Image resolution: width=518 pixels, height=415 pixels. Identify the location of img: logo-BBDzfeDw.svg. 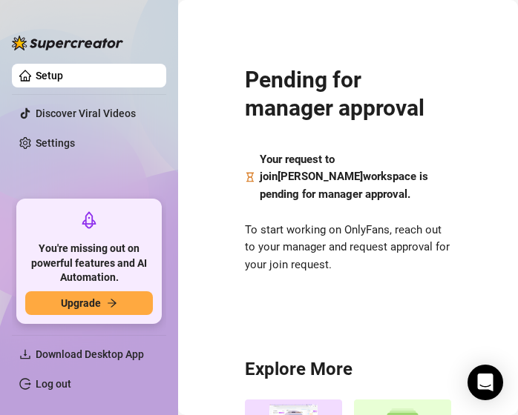
(67, 43).